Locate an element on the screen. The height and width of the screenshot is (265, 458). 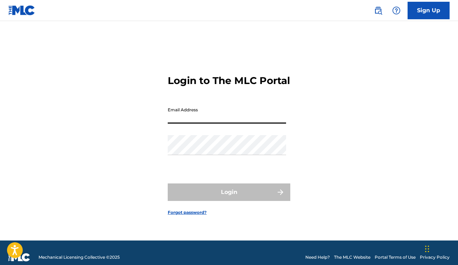
a: The MLC Website is located at coordinates (352, 257).